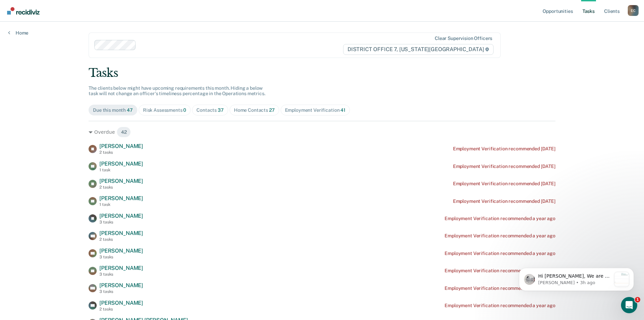  What do you see at coordinates (210, 110) in the screenshot?
I see `div: Contacts` at bounding box center [210, 110].